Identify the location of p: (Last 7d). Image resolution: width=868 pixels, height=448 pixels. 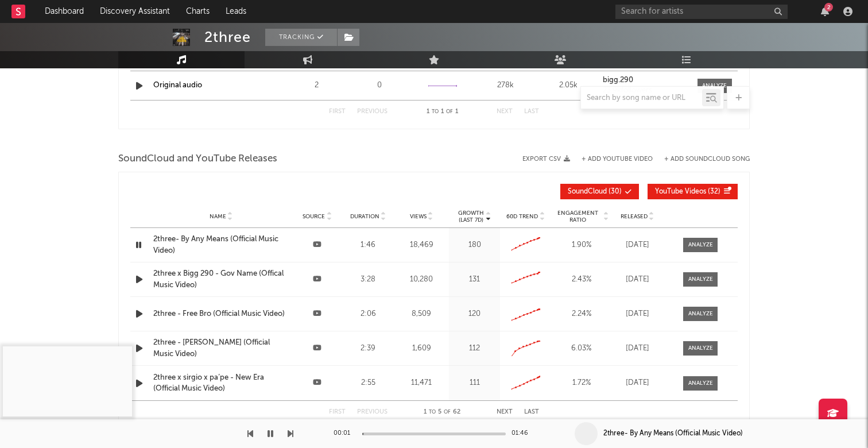
(471, 220).